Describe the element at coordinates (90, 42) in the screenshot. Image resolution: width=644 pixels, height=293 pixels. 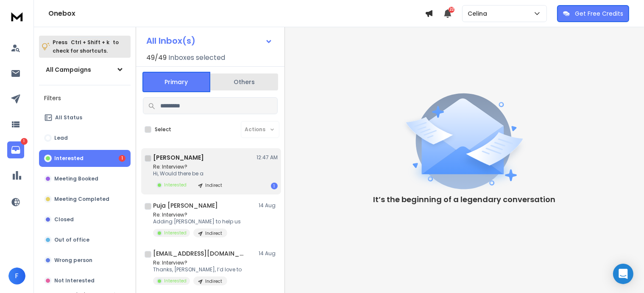
I see `span: Ctrl + Shift + k` at that location.